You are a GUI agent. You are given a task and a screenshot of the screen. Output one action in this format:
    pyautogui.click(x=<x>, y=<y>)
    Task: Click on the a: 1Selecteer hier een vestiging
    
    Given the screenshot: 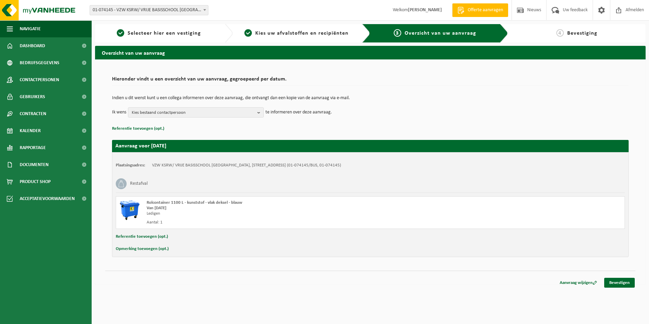 What is the action you would take?
    pyautogui.click(x=159, y=33)
    